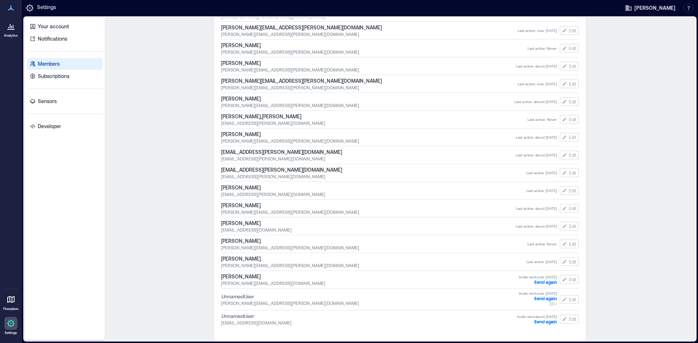 The image size is (698, 343). What do you see at coordinates (49, 64) in the screenshot?
I see `p: Members` at bounding box center [49, 64].